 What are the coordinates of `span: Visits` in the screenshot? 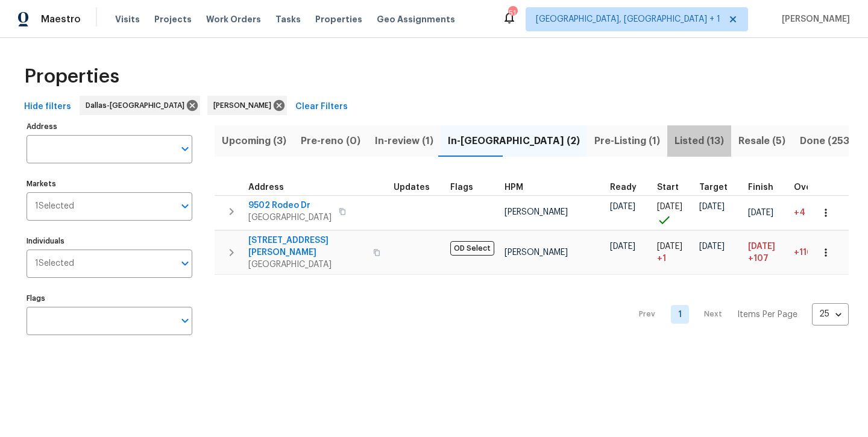 It's located at (127, 19).